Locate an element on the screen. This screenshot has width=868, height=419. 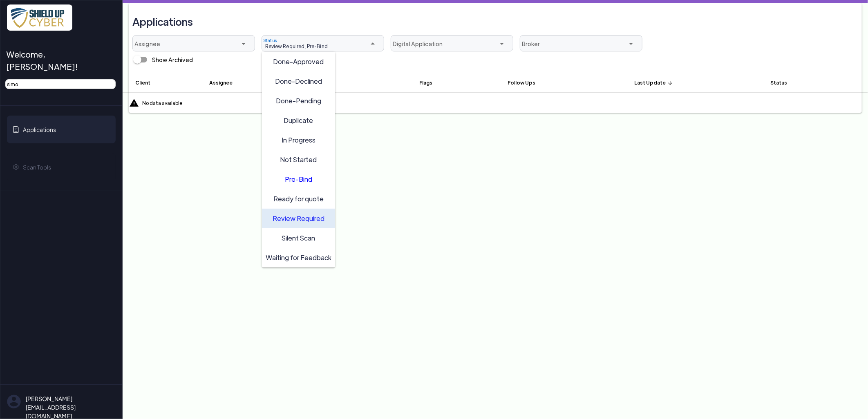
span: Scan Tools is located at coordinates (37, 167).